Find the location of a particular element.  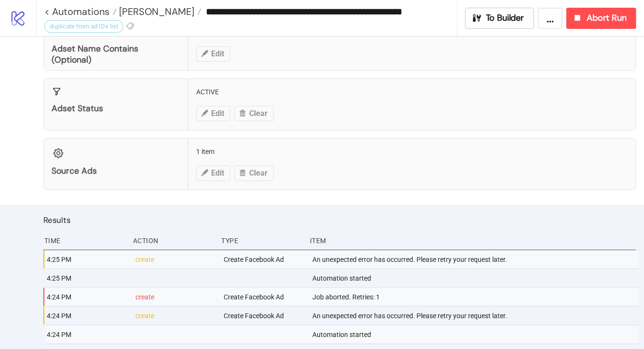

h2: Results is located at coordinates (340, 220).